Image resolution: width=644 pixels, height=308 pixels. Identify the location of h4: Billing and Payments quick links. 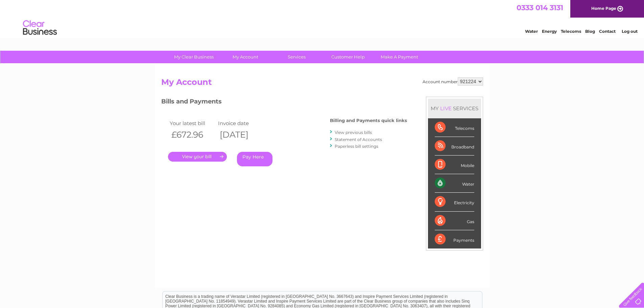
(369, 120).